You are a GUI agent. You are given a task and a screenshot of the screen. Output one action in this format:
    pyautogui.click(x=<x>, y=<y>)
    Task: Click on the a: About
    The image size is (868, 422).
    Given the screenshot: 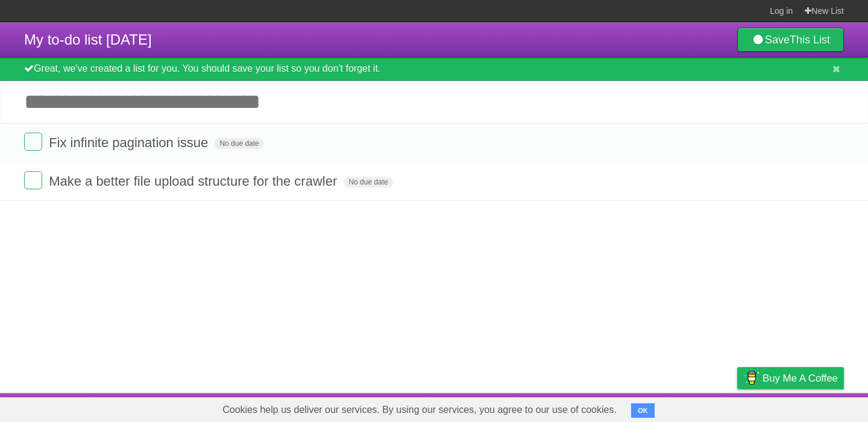 What is the action you would take?
    pyautogui.click(x=590, y=407)
    